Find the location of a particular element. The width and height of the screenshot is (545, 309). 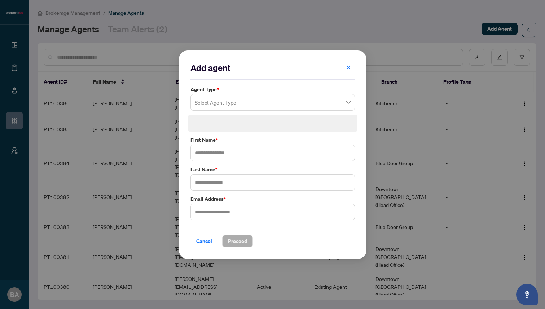

button: Open asap is located at coordinates (527, 295).